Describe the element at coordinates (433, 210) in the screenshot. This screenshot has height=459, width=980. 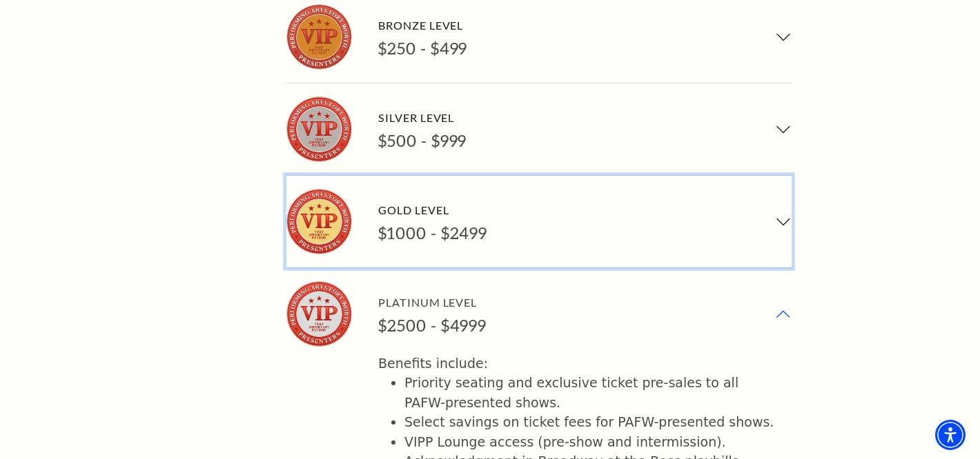
I see `div: Gold Level` at that location.